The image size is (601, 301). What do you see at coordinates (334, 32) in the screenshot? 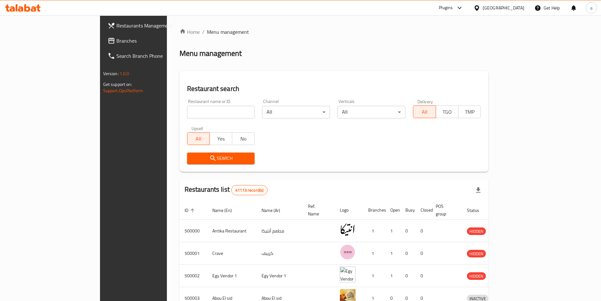
I see `nav: breadcrumb` at bounding box center [334, 32].